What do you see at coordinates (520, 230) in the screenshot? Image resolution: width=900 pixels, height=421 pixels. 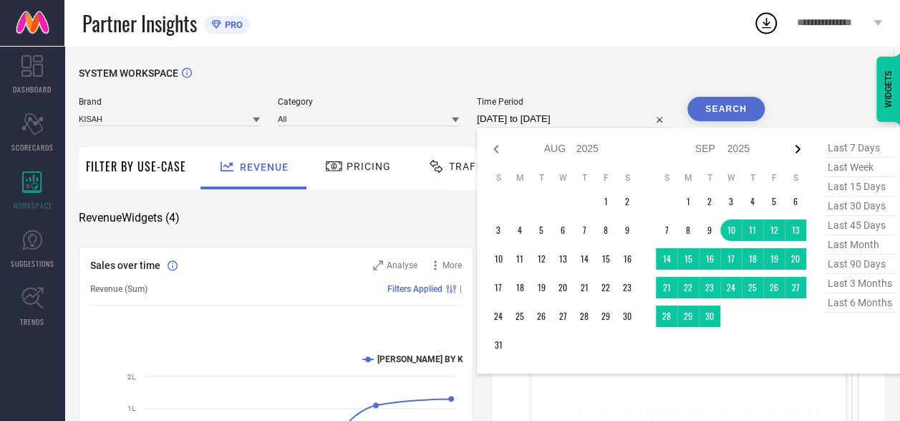 I see `td: Mon Aug 04 2025` at bounding box center [520, 230].